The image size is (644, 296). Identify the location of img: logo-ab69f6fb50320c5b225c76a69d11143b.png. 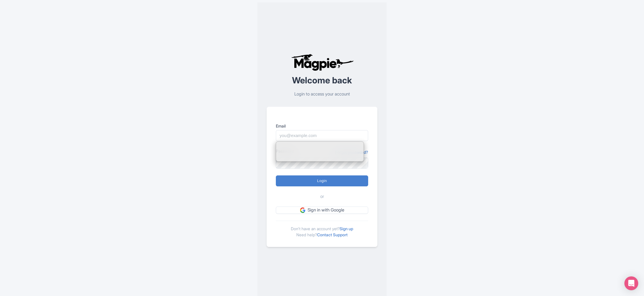
(322, 63).